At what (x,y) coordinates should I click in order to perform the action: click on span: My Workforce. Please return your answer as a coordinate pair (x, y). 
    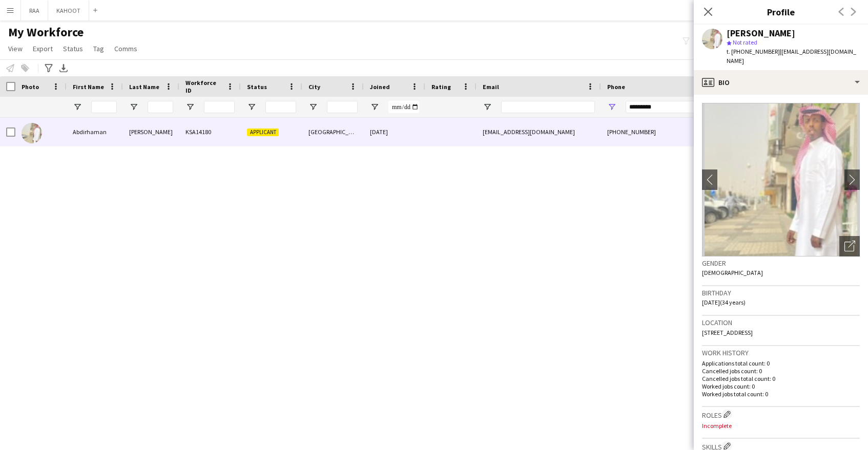
    Looking at the image, I should click on (45, 32).